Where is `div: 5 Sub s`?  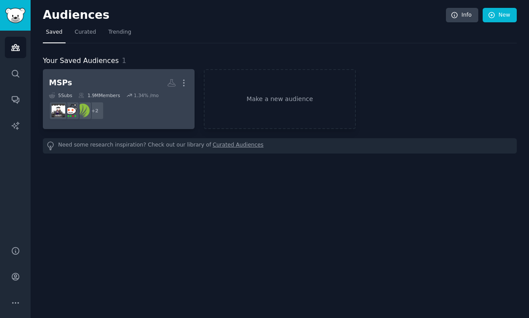 div: 5 Sub s is located at coordinates (60, 95).